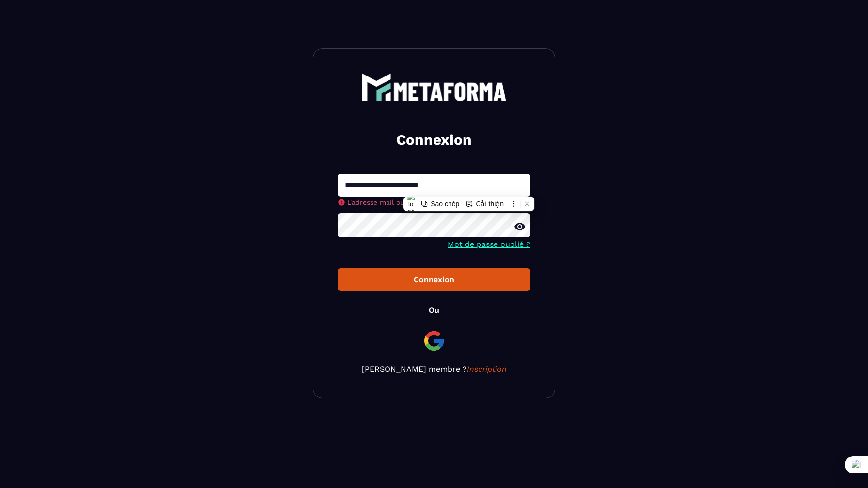 This screenshot has height=488, width=868. I want to click on span: L'adresse mail ou le mot de passe sont incorrectes, so click(432, 203).